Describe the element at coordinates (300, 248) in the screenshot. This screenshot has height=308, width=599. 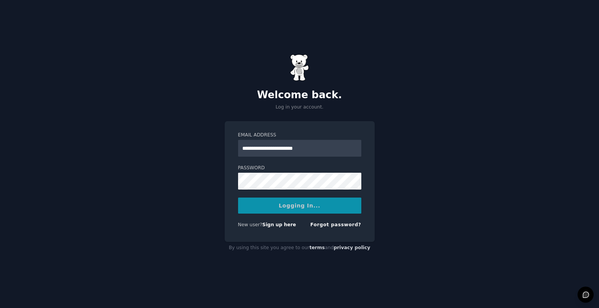
I see `div: By using this site you agree to our and` at that location.